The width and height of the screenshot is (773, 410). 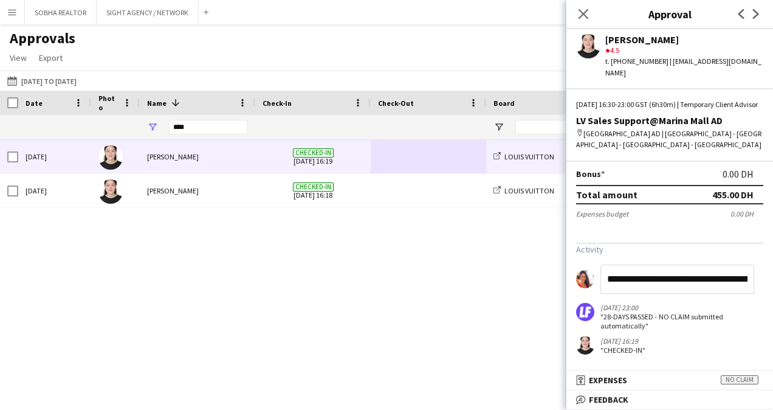 I want to click on div: Total amount, so click(x=607, y=194).